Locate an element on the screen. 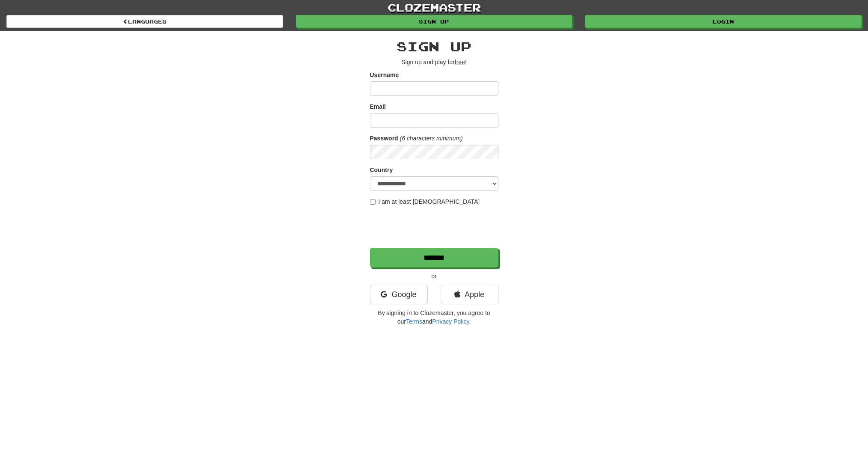 The image size is (868, 470). a: Languages is located at coordinates (145, 22).